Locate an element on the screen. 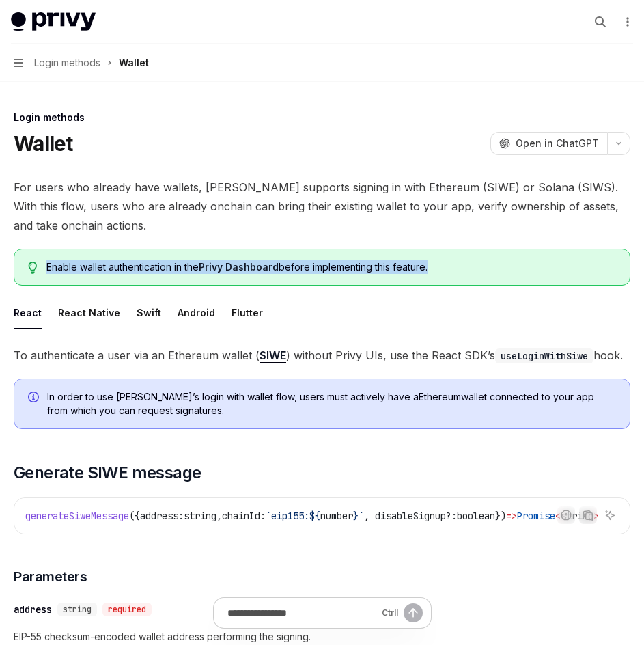  span: Promise is located at coordinates (536, 516).